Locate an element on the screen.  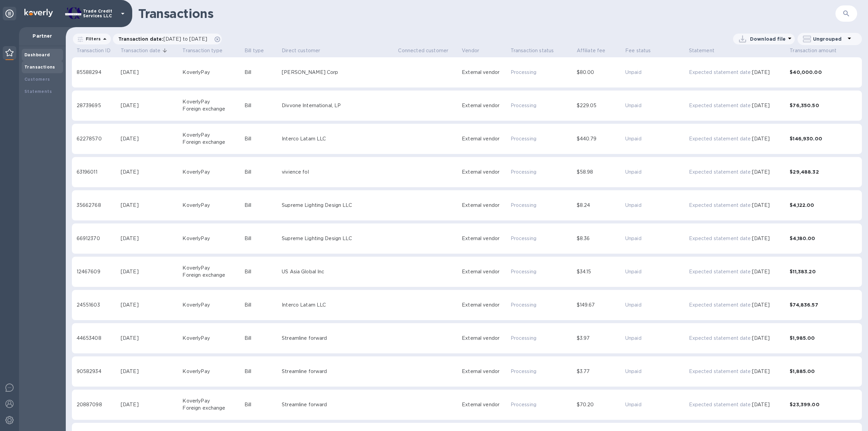
div: $146,930.00 is located at coordinates (824, 139).